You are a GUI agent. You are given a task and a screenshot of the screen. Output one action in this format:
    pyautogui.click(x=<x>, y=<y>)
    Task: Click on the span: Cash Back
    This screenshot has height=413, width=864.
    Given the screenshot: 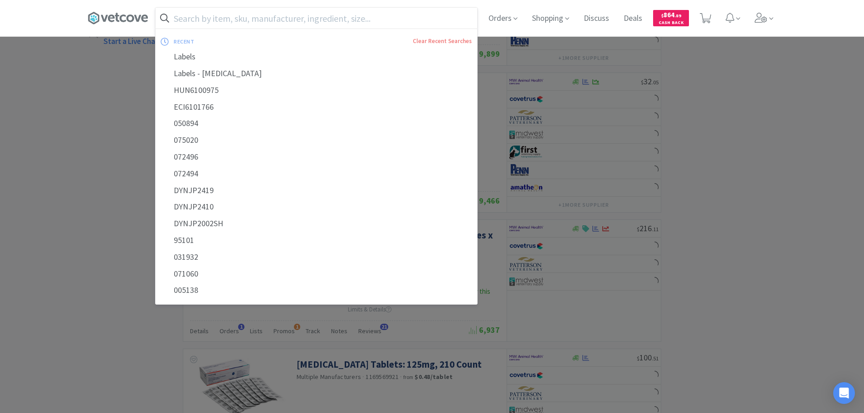 What is the action you would take?
    pyautogui.click(x=670, y=23)
    